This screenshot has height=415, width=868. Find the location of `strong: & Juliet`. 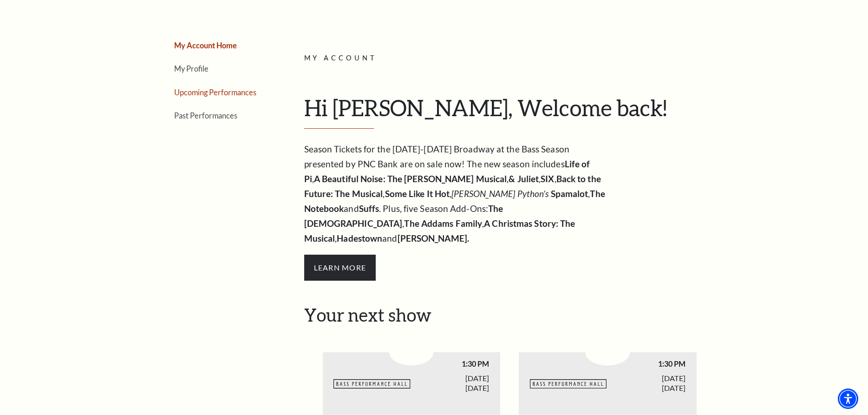

strong: & Juliet is located at coordinates (524, 178).